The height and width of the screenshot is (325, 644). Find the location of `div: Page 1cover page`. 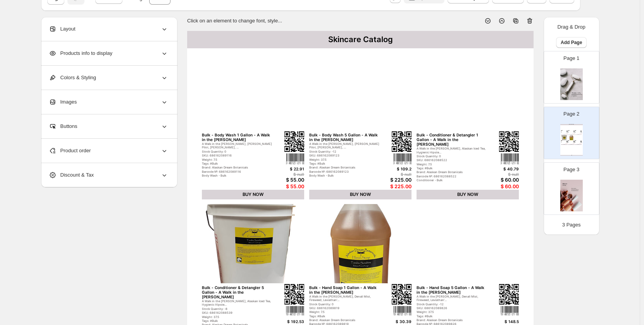

div: Page 1cover page is located at coordinates (571, 78).